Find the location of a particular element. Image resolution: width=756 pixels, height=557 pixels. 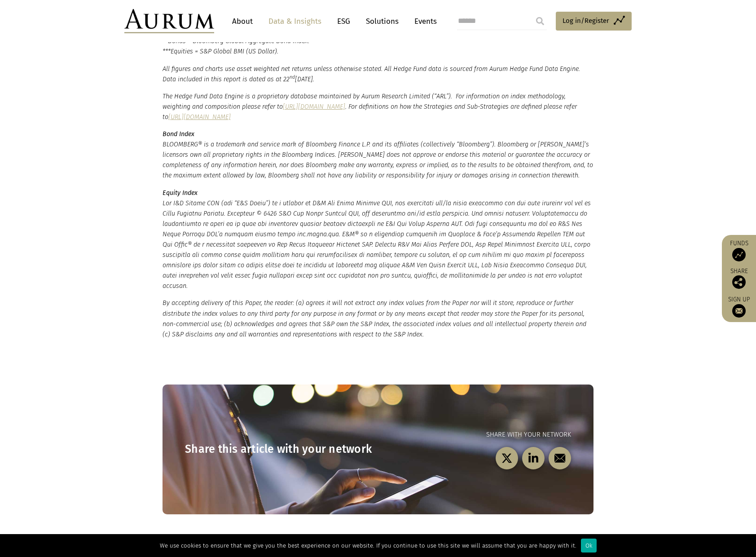

img: Access Funds is located at coordinates (739, 255).